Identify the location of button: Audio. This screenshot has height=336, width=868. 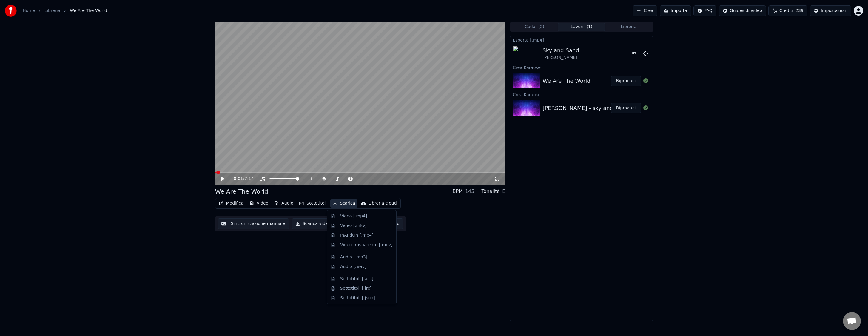
(284, 203).